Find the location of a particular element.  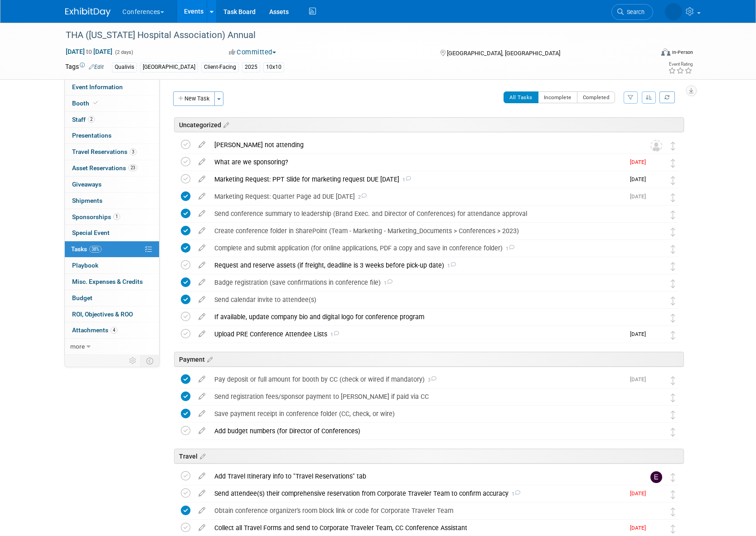

a: Search is located at coordinates (632, 12).